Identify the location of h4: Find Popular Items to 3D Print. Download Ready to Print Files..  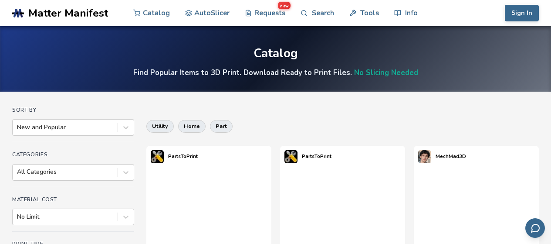
(276, 72).